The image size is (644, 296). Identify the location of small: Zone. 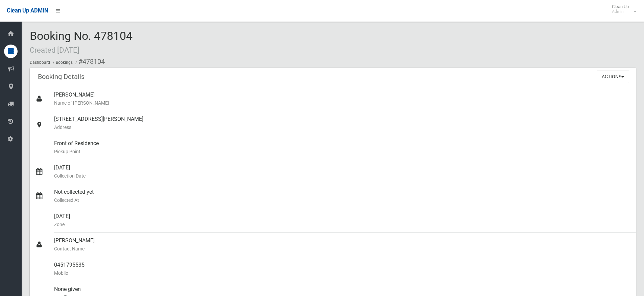
(342, 225).